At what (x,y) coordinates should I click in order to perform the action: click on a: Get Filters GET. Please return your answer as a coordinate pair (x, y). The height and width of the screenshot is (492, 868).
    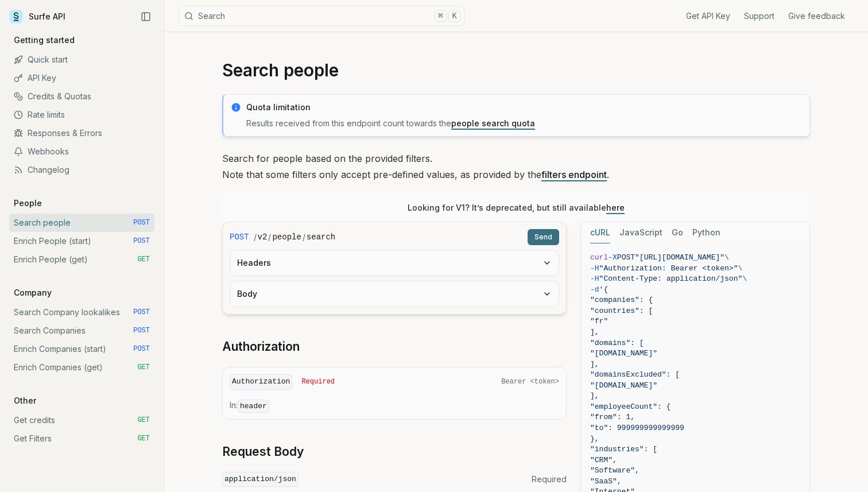
    Looking at the image, I should click on (82, 439).